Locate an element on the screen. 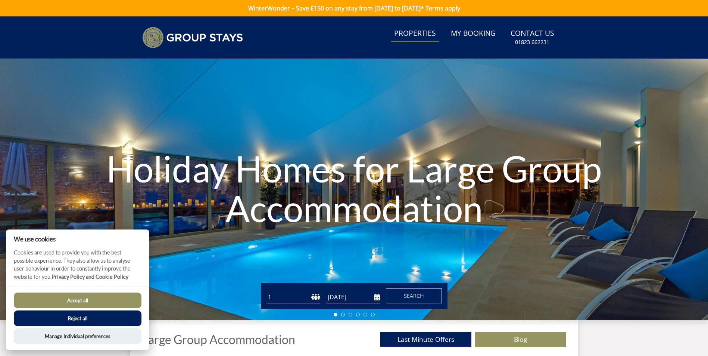 The height and width of the screenshot is (356, 708). h2: We use cookies is located at coordinates (78, 239).